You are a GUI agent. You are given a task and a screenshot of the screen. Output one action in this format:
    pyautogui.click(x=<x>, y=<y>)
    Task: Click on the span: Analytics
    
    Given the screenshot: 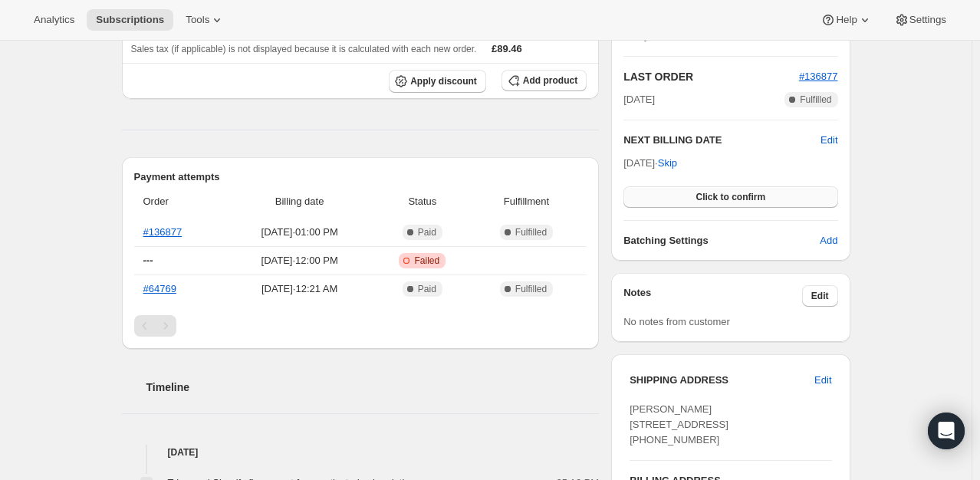 What is the action you would take?
    pyautogui.click(x=54, y=20)
    